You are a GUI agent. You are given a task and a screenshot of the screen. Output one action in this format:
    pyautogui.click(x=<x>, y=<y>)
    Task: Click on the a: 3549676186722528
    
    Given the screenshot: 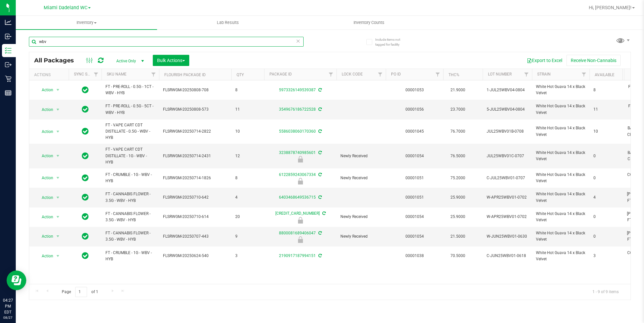 What is the action you would take?
    pyautogui.click(x=297, y=109)
    